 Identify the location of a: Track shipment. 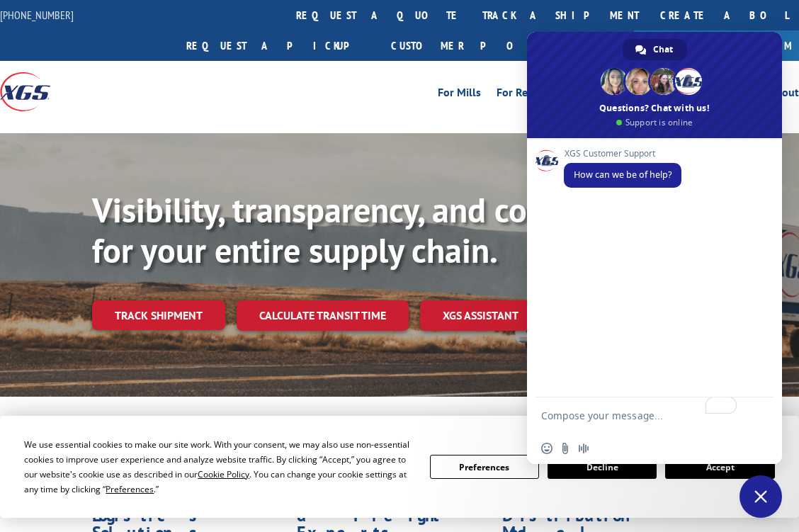
(158, 315).